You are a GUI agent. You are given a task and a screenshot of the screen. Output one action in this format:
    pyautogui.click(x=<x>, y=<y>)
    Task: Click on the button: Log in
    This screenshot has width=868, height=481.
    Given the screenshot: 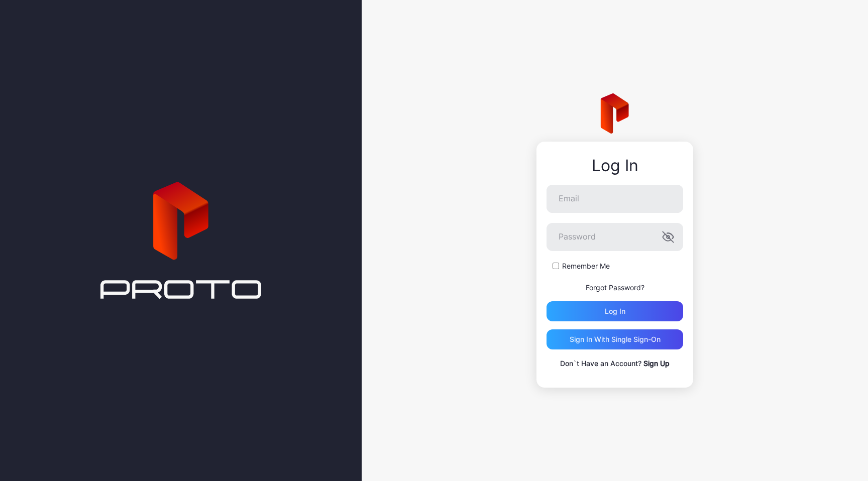 What is the action you would take?
    pyautogui.click(x=615, y=311)
    